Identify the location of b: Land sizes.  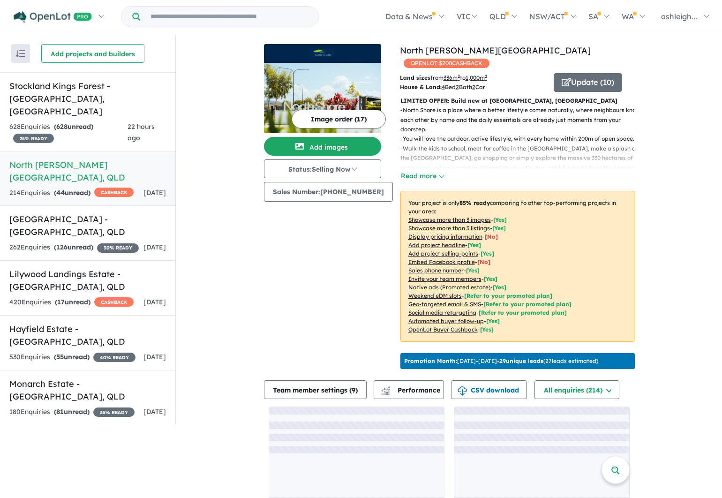
(415, 77).